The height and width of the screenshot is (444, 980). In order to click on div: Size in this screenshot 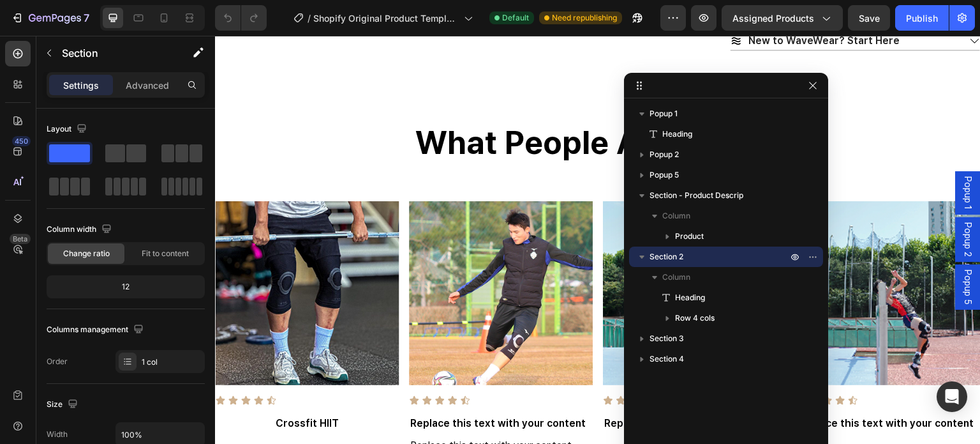, I will do `click(63, 404)`.